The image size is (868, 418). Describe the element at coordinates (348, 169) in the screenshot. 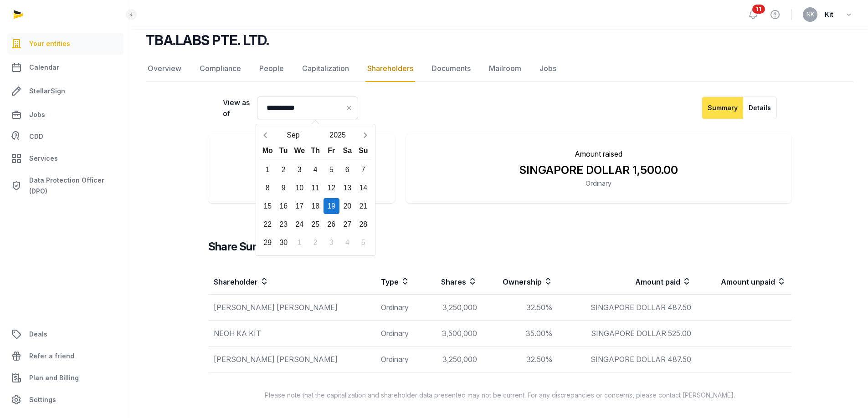

I see `div: 6` at that location.